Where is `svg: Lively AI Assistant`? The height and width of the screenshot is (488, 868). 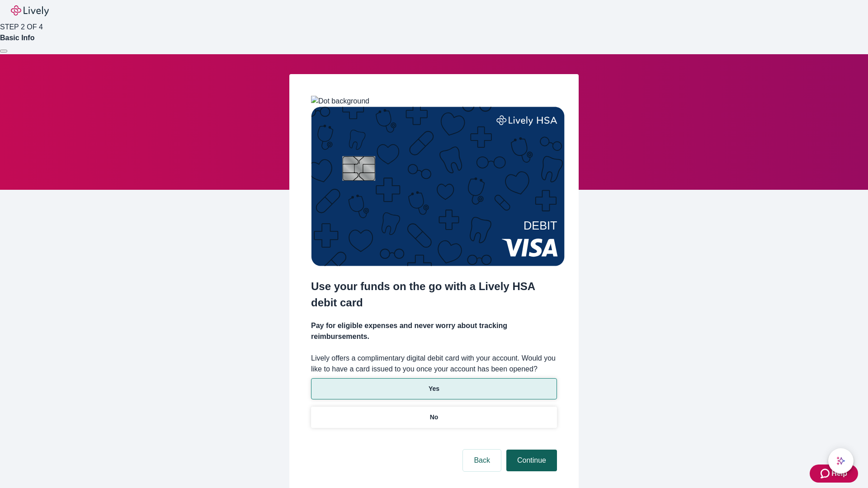
svg: Lively AI Assistant is located at coordinates (841, 461).